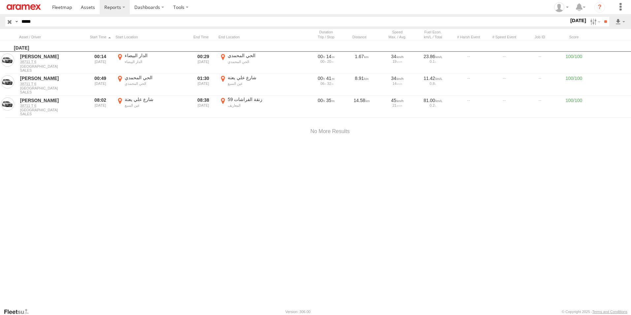 Image resolution: width=631 pixels, height=315 pixels. What do you see at coordinates (361, 63) in the screenshot?
I see `div: 1.67` at bounding box center [361, 63].